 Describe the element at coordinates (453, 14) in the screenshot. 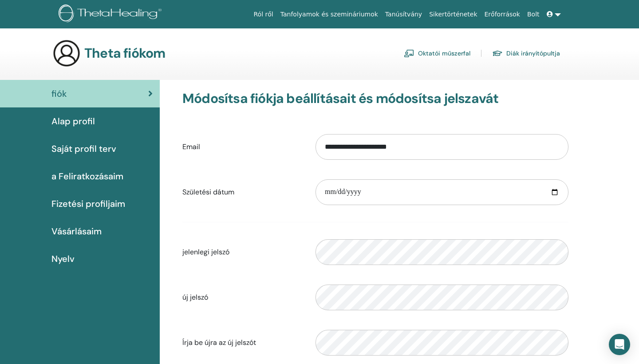

I see `a: Sikertörténetek` at that location.